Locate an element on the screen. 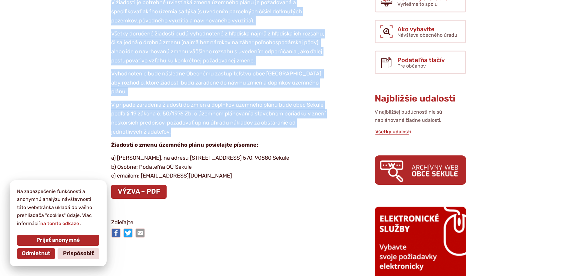 The image size is (577, 276). img: Zdieľať na Twitteri is located at coordinates (128, 233).